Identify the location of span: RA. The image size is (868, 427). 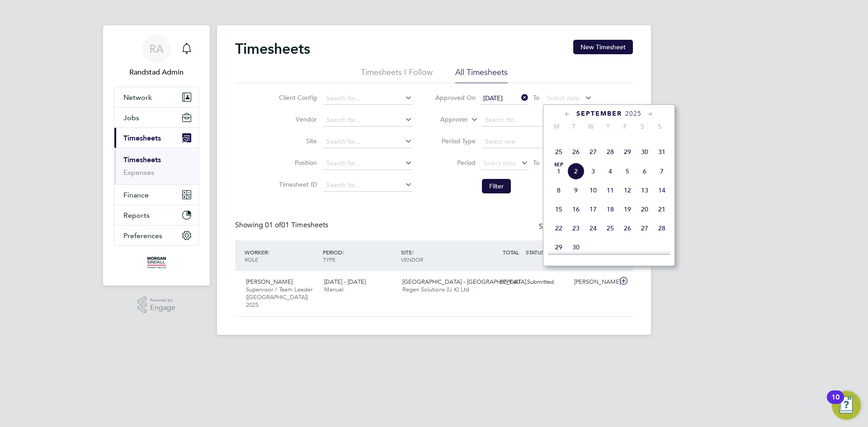
(157, 49).